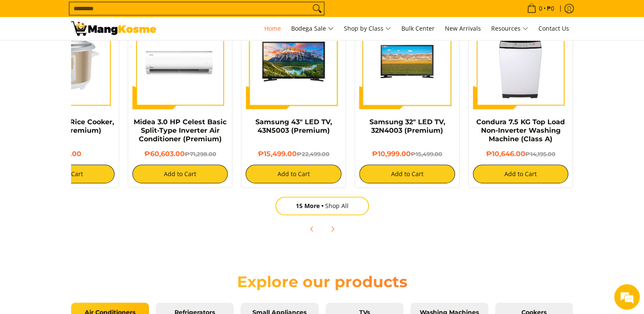  I want to click on h6: ₱10,646.00, so click(521, 154).